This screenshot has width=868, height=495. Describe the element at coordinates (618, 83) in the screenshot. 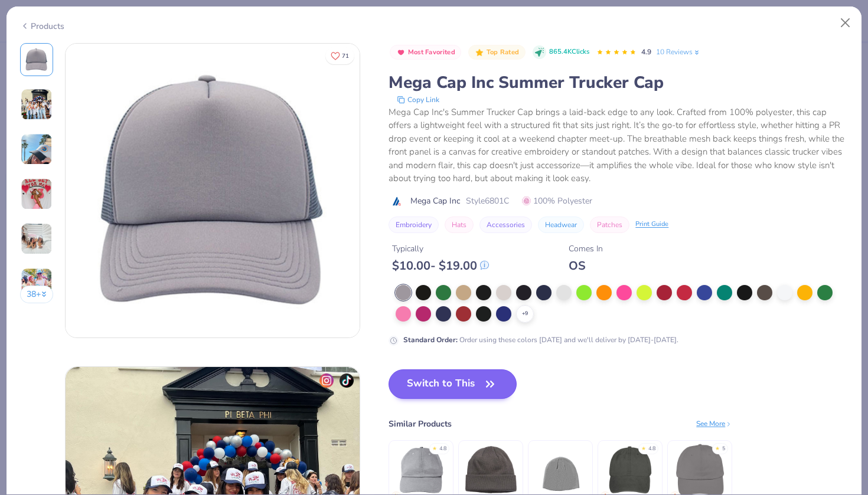

I see `div: Mega Cap Inc Summer Trucker Cap` at that location.